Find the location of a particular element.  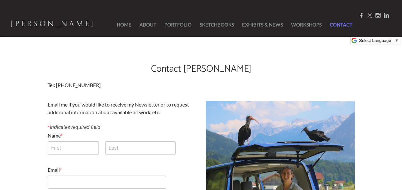

a: SketchBooks is located at coordinates (217, 25).